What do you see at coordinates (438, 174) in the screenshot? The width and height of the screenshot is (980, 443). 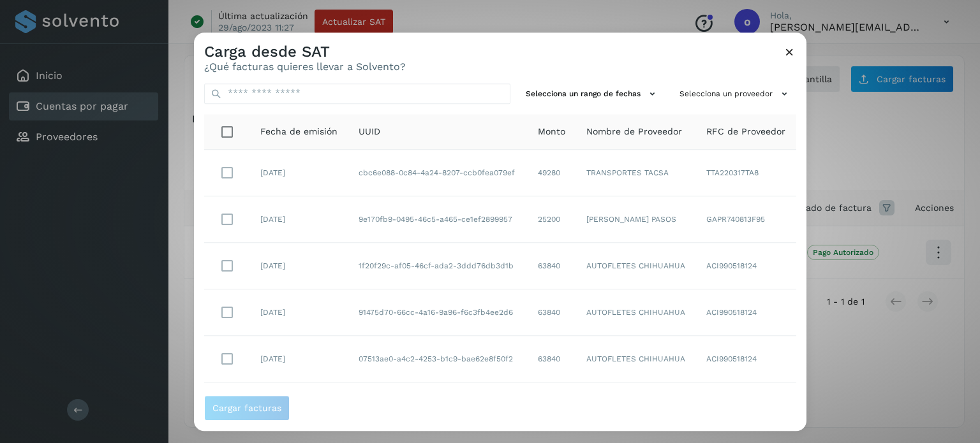 I see `td: cbc6e088-0c84-4a24-8207-ccb0fea079ef` at bounding box center [438, 174].